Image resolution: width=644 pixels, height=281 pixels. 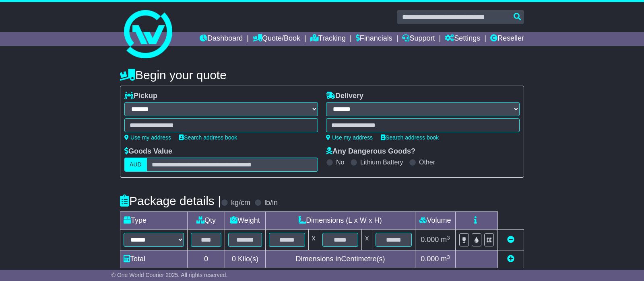 What do you see at coordinates (135, 164) in the screenshot?
I see `label: AUD` at bounding box center [135, 164].